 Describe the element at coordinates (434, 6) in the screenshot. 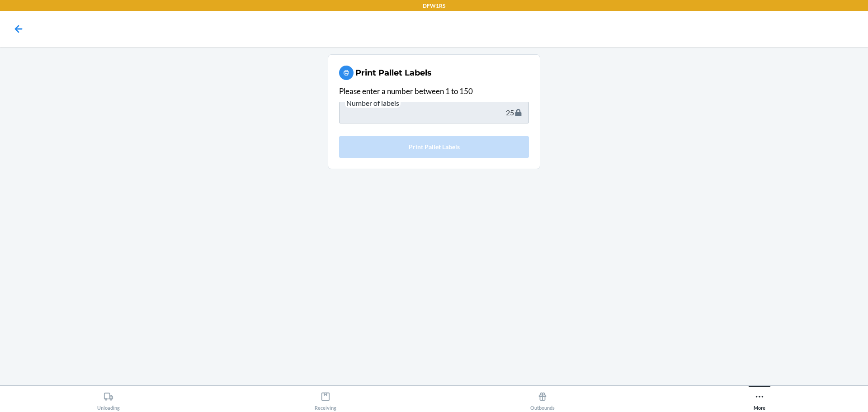

I see `p: DFW1RS` at that location.